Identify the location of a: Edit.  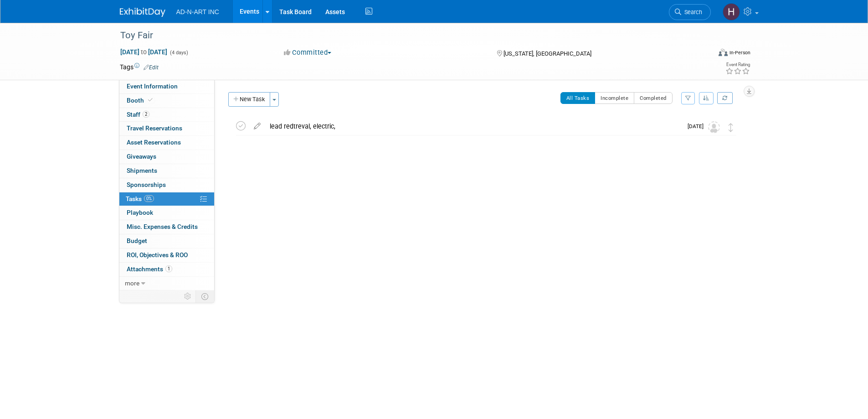
(150, 68).